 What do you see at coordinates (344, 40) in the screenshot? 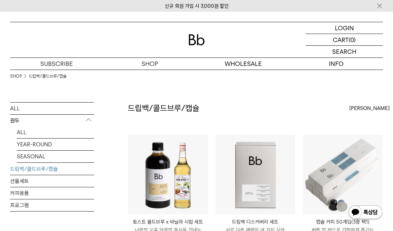
I see `a: CART (0)` at bounding box center [344, 40].